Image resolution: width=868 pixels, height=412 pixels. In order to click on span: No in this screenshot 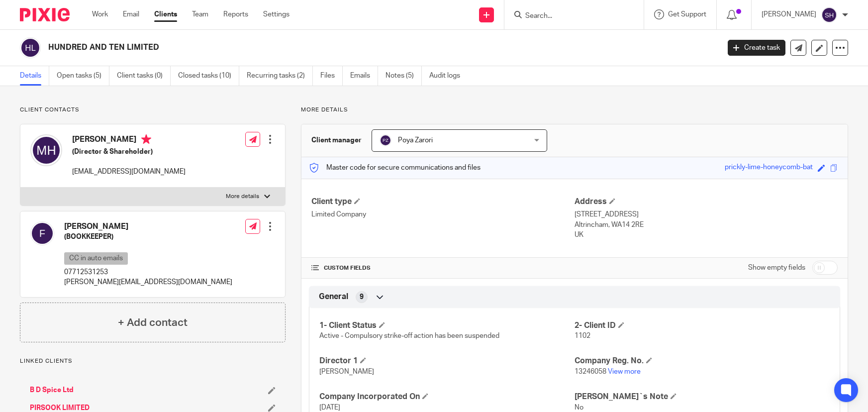, I will do `click(579, 408)`.